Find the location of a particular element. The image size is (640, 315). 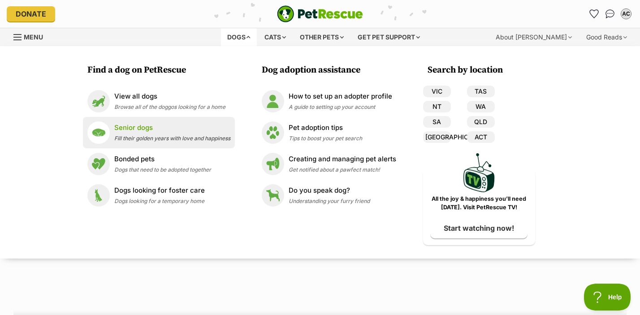

span: Get notified about a pawfect match! is located at coordinates (334, 169).